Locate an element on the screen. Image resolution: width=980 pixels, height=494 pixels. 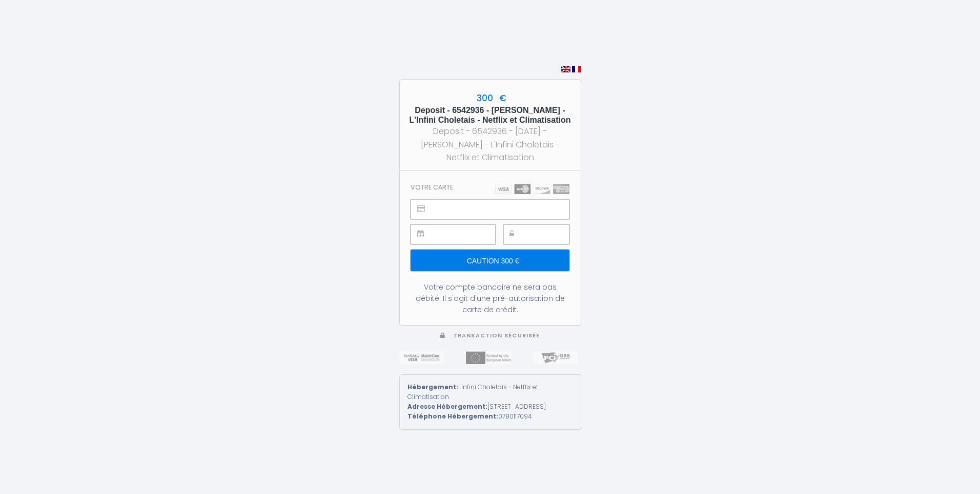
span: 300 € is located at coordinates (490, 98).